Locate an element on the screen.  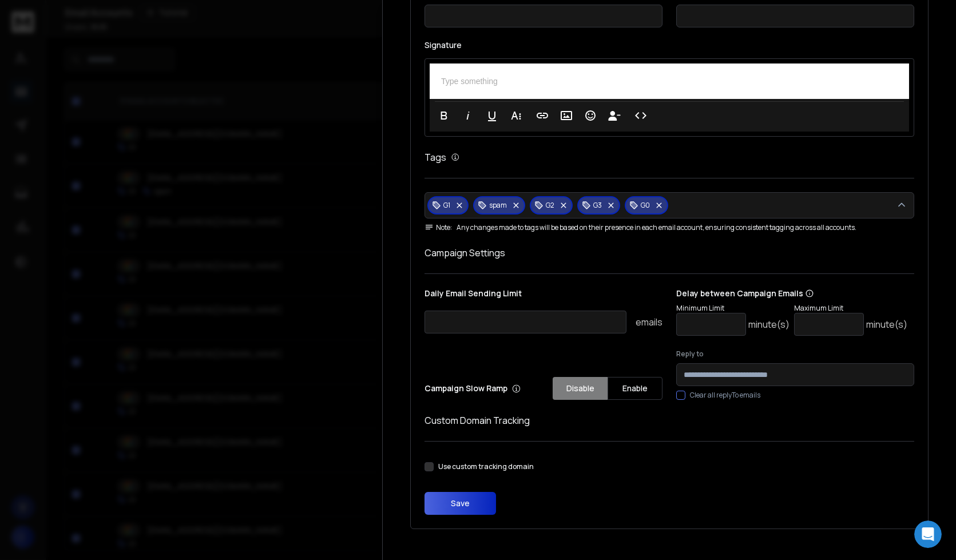
label: Reply to is located at coordinates (795, 354).